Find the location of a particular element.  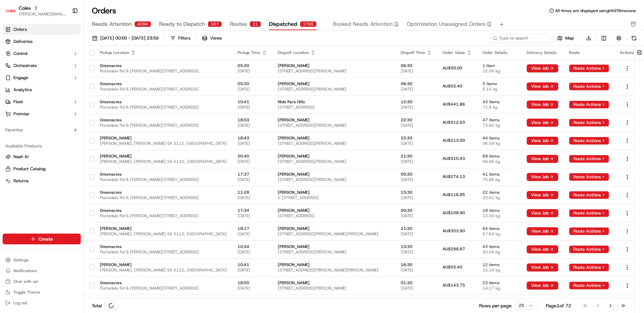

span: Notifications is located at coordinates (25, 271).